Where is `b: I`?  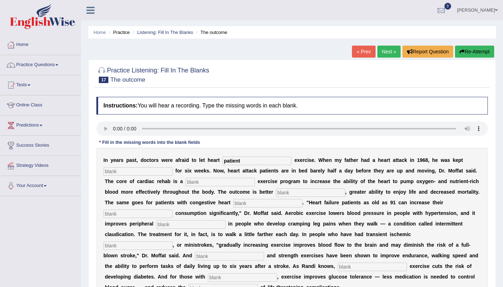
b: I is located at coordinates (104, 160).